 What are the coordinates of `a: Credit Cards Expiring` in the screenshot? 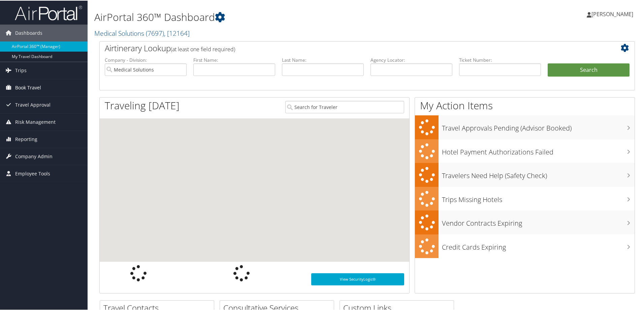 It's located at (525, 245).